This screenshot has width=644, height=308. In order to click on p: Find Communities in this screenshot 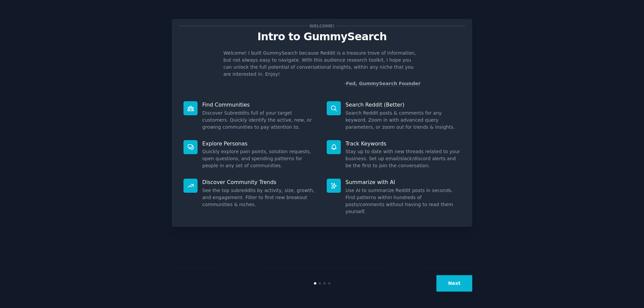, I will do `click(260, 104)`.